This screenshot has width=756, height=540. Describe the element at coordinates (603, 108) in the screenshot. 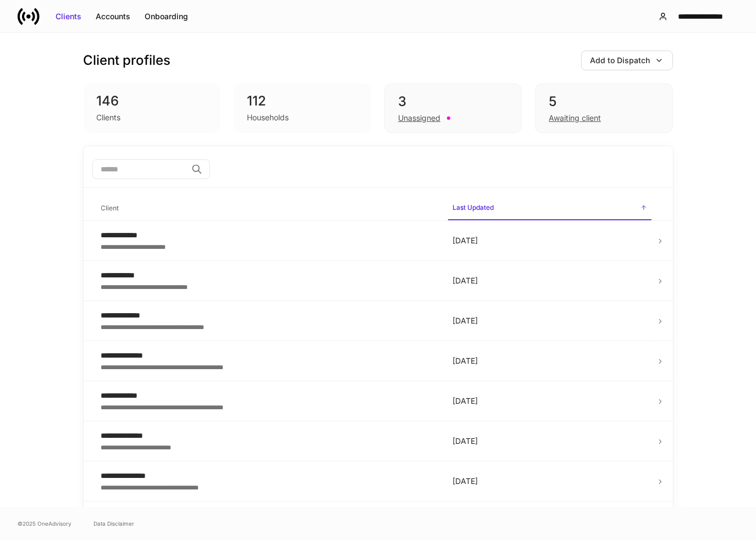

I see `div: 5Awaiting client` at that location.